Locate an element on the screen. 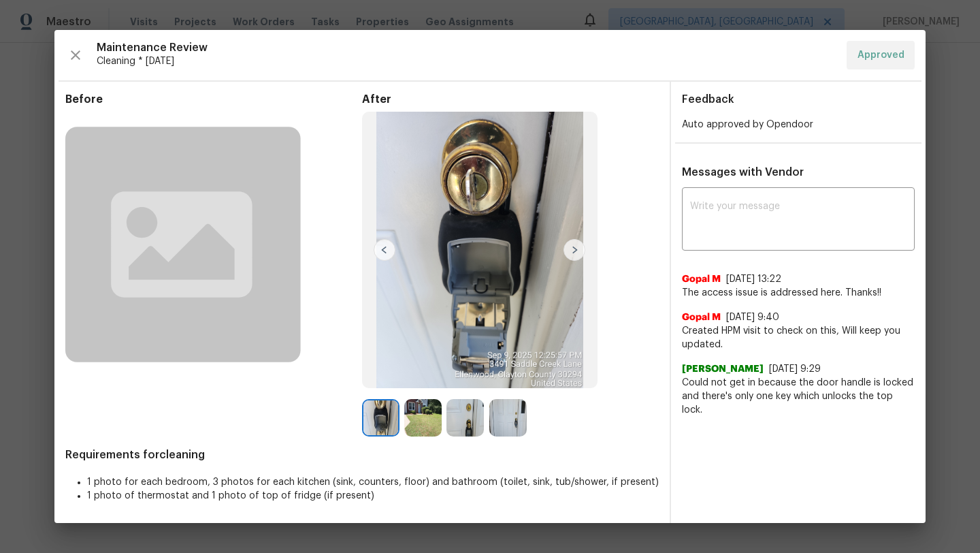  span: Feedback is located at coordinates (708, 99).